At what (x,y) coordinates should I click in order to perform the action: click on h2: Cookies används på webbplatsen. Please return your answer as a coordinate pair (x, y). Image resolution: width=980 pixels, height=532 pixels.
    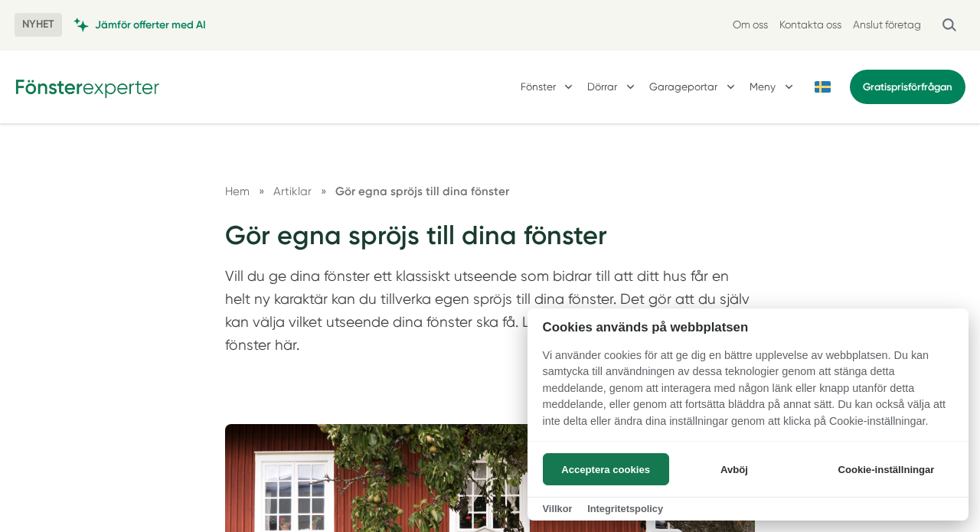
    Looking at the image, I should click on (748, 327).